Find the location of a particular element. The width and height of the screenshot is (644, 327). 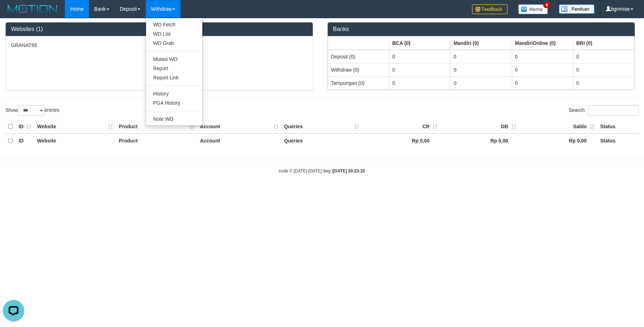

th: CR is located at coordinates (401, 126).